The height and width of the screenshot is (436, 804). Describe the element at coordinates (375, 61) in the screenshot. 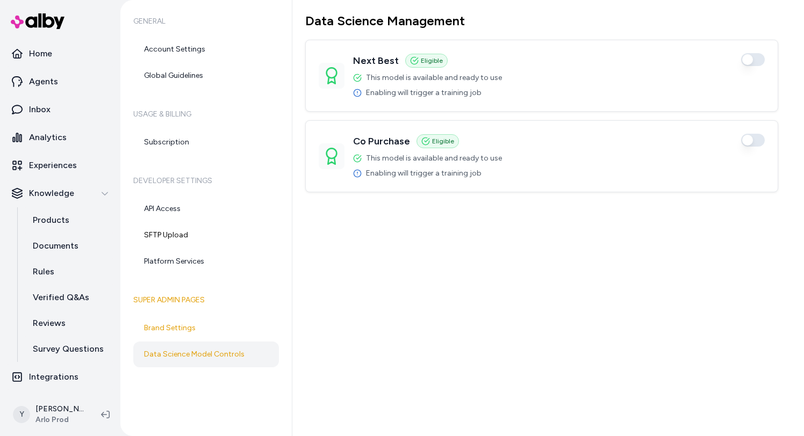

I see `h3: Next Best` at that location.